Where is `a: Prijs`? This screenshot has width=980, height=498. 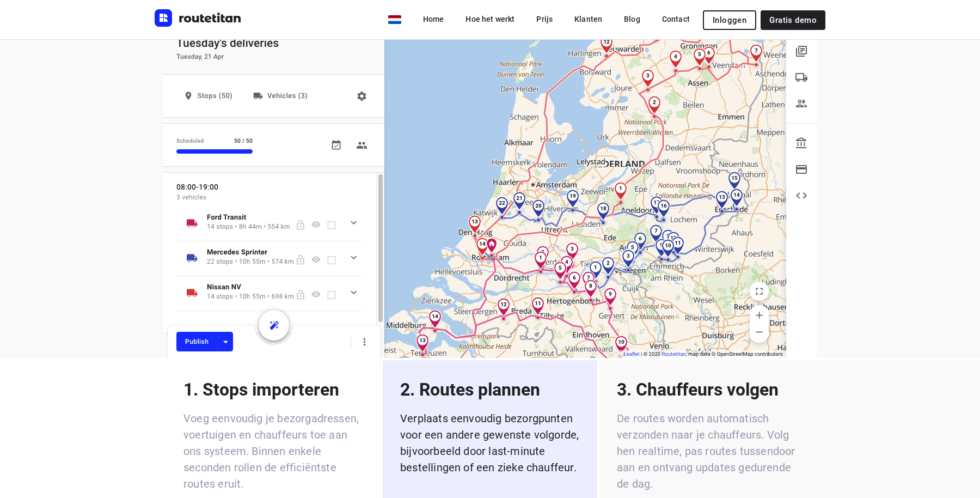
a: Prijs is located at coordinates (544, 19).